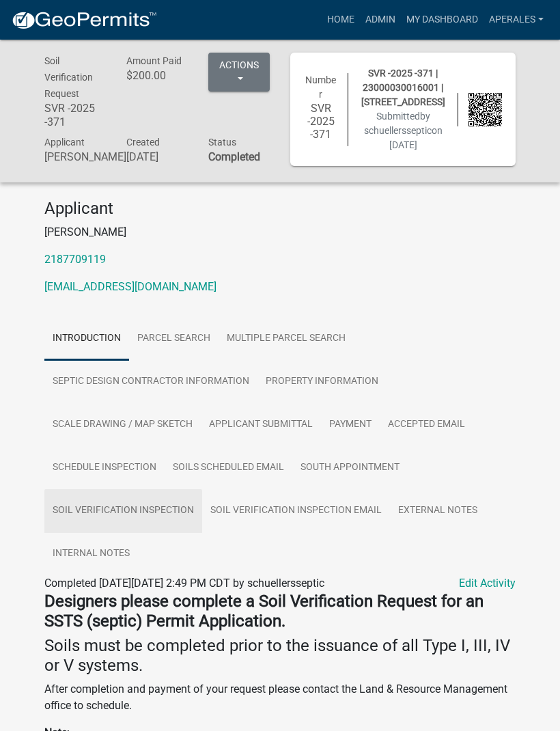 The width and height of the screenshot is (560, 731). Describe the element at coordinates (228, 468) in the screenshot. I see `a: Soils Scheduled Email` at that location.